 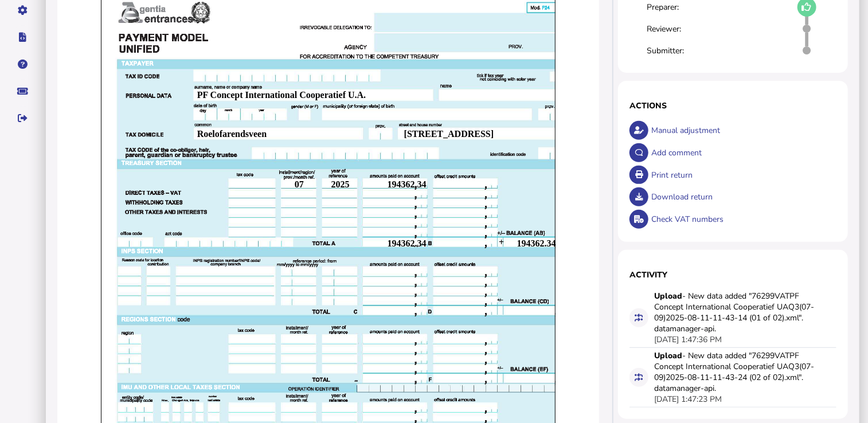 I want to click on button: Make an adjustment to this return., so click(x=638, y=130).